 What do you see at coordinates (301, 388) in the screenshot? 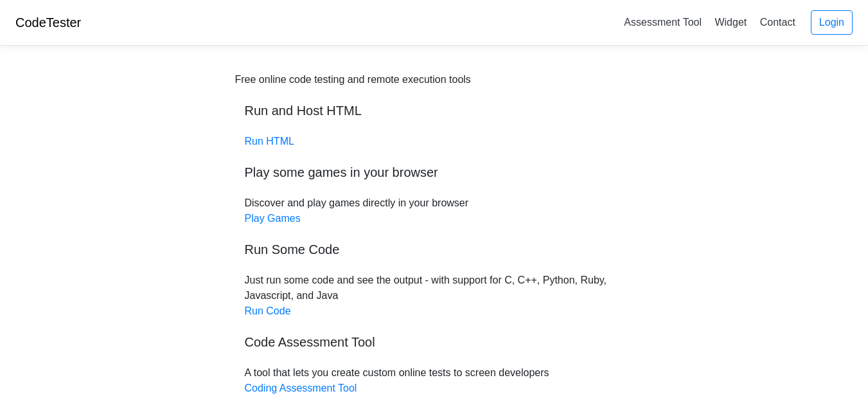
I see `a: Coding Assessment Tool` at bounding box center [301, 388].